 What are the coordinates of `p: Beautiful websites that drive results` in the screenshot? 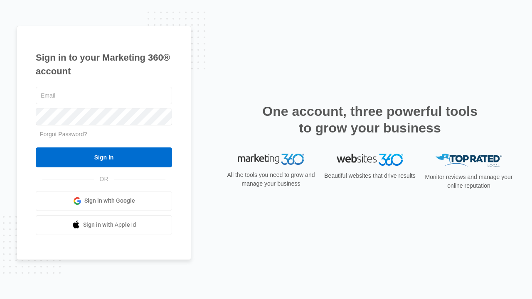 It's located at (370, 176).